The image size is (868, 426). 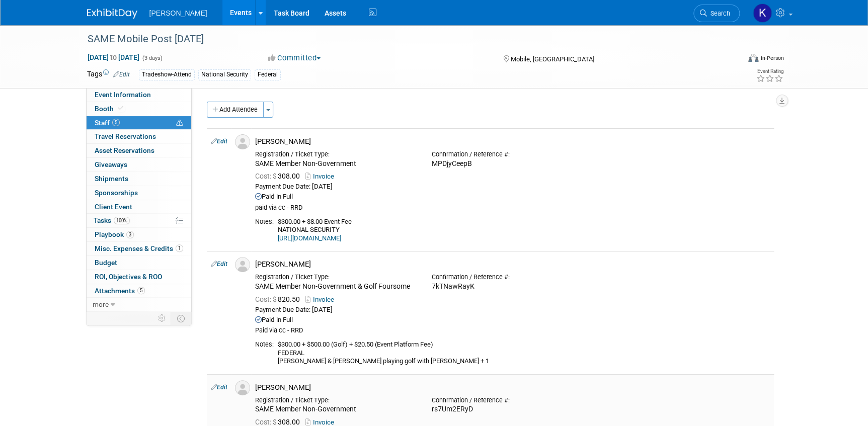 I want to click on span: Staff, so click(x=107, y=123).